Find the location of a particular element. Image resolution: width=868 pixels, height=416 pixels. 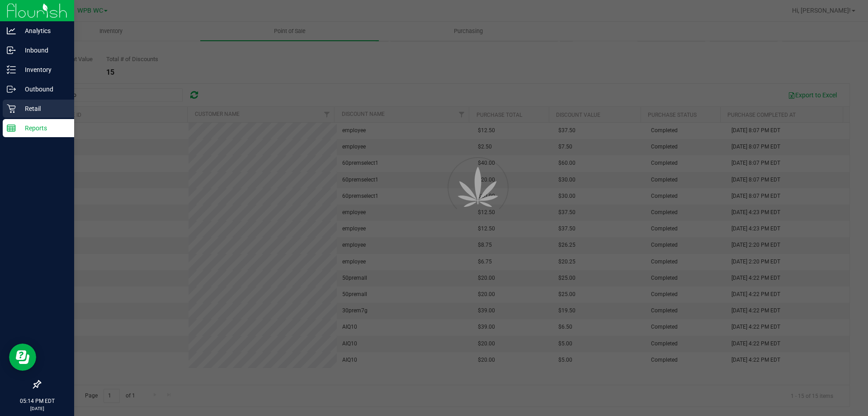

inline-svg: Inventory is located at coordinates (11, 70).